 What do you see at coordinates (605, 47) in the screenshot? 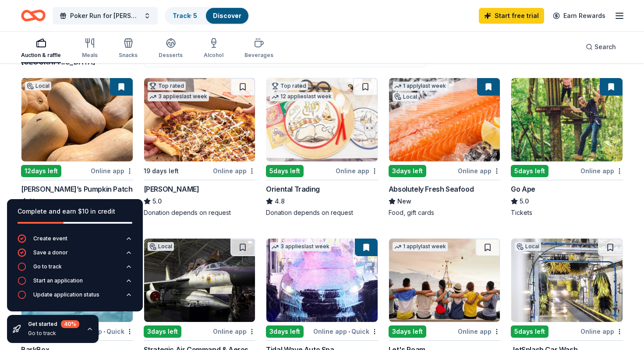
I see `span: Search` at bounding box center [605, 47].